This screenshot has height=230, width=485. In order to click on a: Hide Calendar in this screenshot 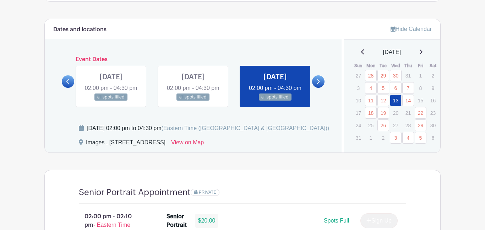, I will do `click(411, 29)`.